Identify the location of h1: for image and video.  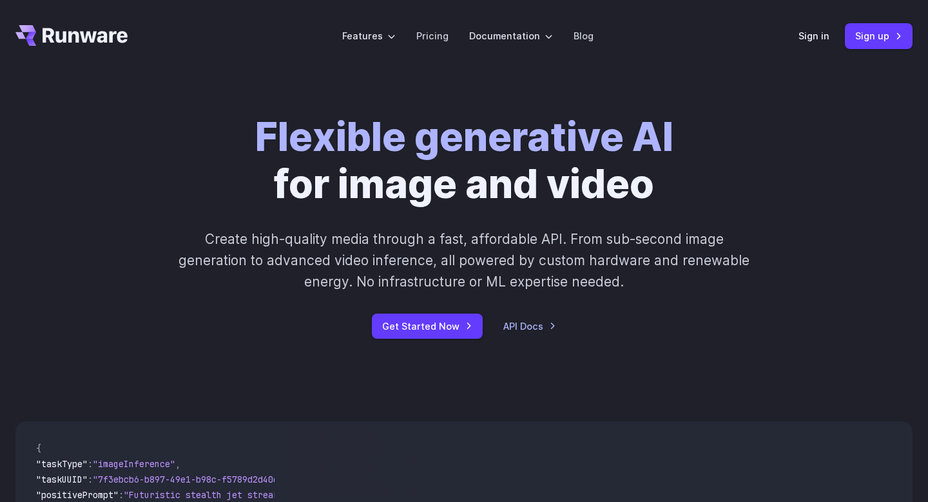
(464, 161).